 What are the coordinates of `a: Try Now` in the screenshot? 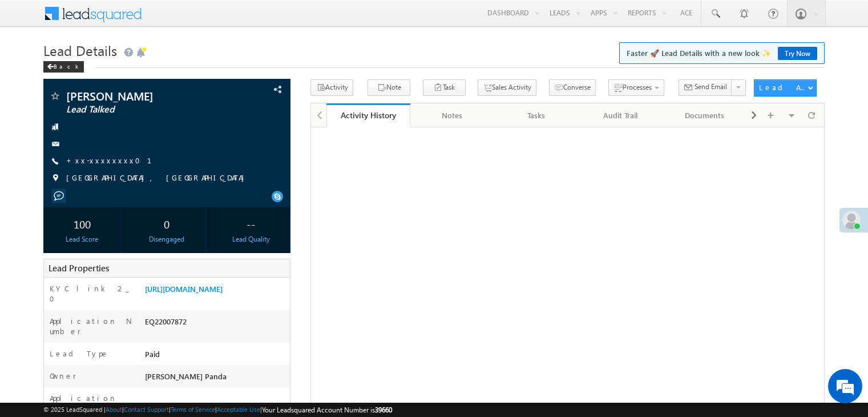 It's located at (797, 53).